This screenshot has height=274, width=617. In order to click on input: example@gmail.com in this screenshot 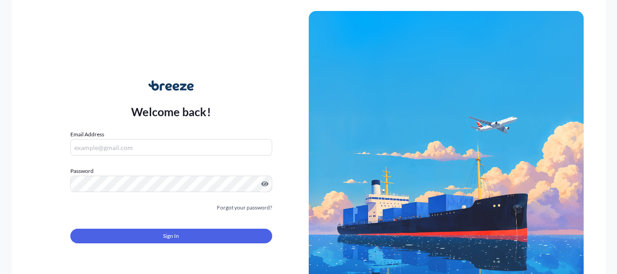, I will do `click(171, 147)`.